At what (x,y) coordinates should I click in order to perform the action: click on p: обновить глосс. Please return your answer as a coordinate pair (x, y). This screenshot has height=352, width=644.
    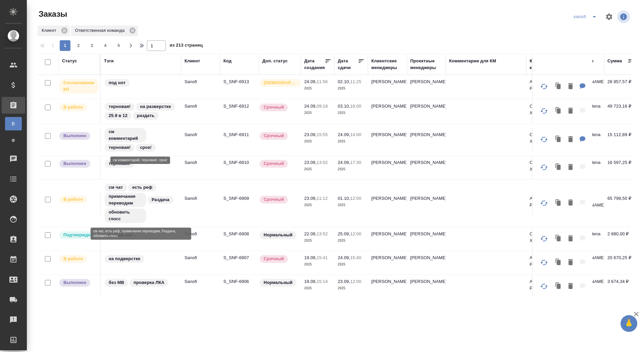
    Looking at the image, I should click on (125, 216).